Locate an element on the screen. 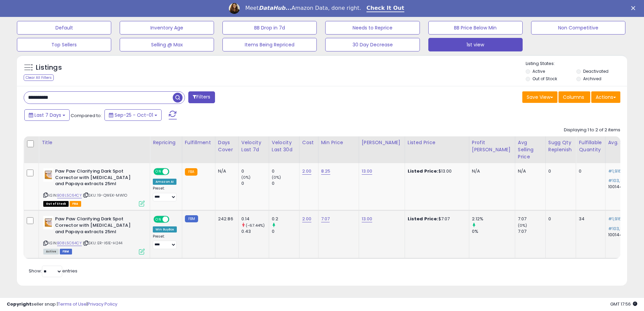 The width and height of the screenshot is (644, 311). label: Active is located at coordinates (539, 71).